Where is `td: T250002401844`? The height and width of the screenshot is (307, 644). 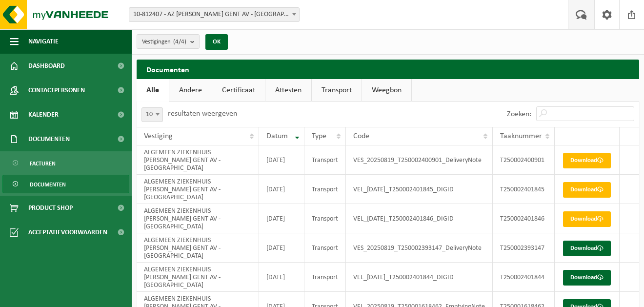 td: T250002401844 is located at coordinates (523, 277).